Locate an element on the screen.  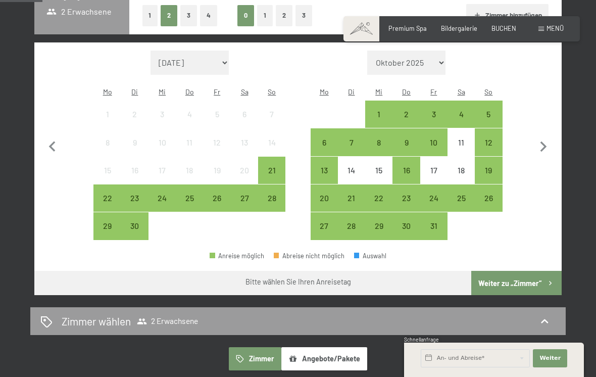
div: Tue Sep 23 2025 is located at coordinates (135, 198).